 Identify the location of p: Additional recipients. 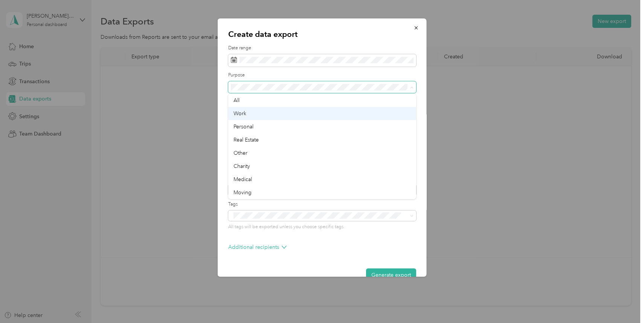
(257, 247).